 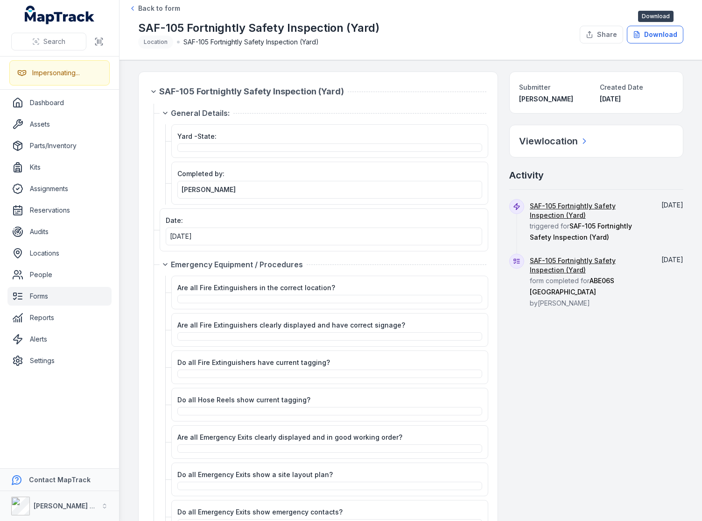 I want to click on time: 16/09/2025, 12:00:00 am, so click(x=181, y=236).